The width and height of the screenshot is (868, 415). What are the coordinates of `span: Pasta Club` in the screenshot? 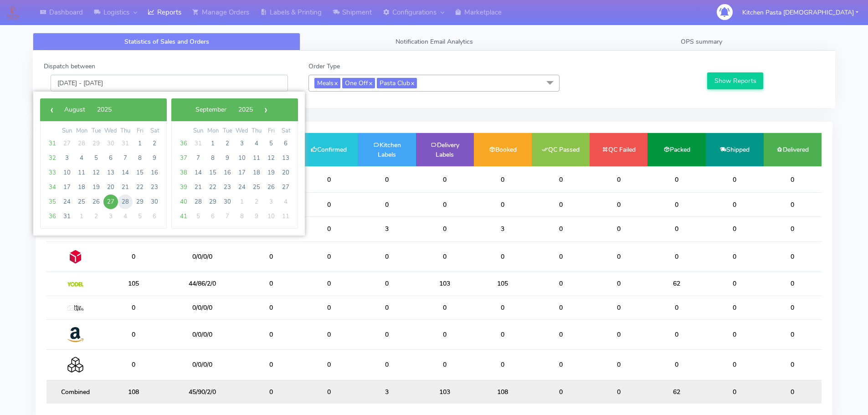 It's located at (397, 83).